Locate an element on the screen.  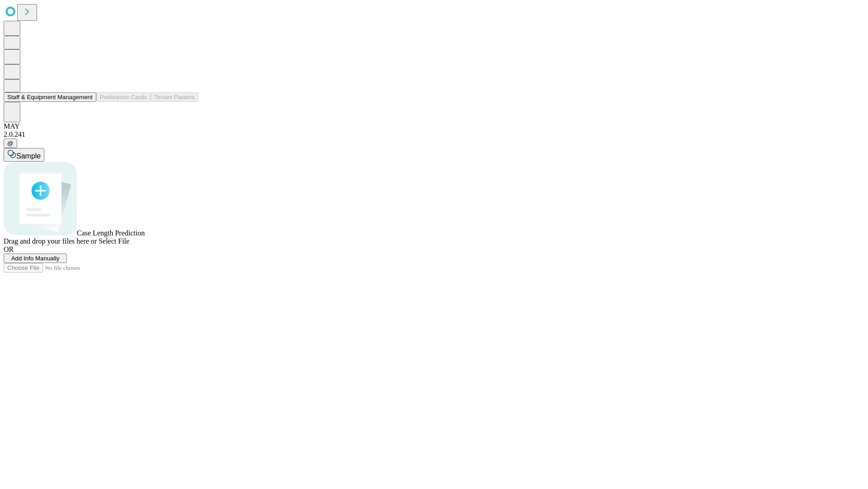
span: Add Info Manually is located at coordinates (35, 258).